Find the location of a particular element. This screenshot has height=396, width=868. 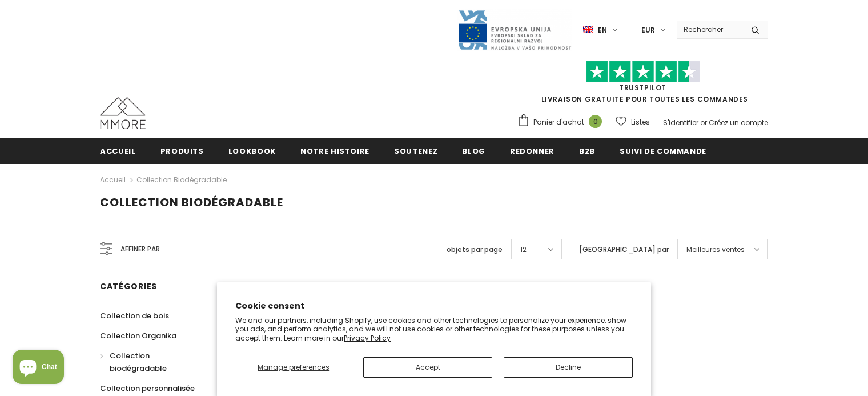

a: Notre histoire is located at coordinates (335, 150).